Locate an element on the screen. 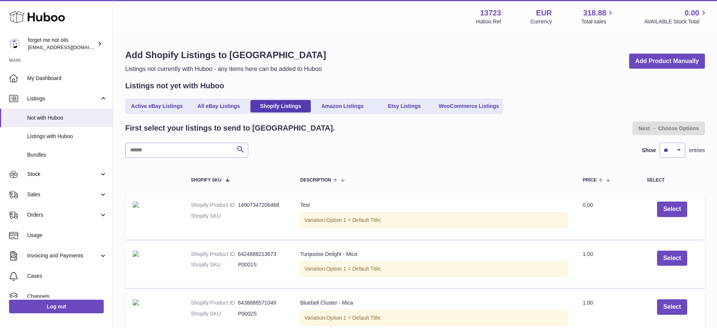 This screenshot has width=717, height=328. p: Listings not currently with Huboo - any items here can be added to Huboo is located at coordinates (226, 69).